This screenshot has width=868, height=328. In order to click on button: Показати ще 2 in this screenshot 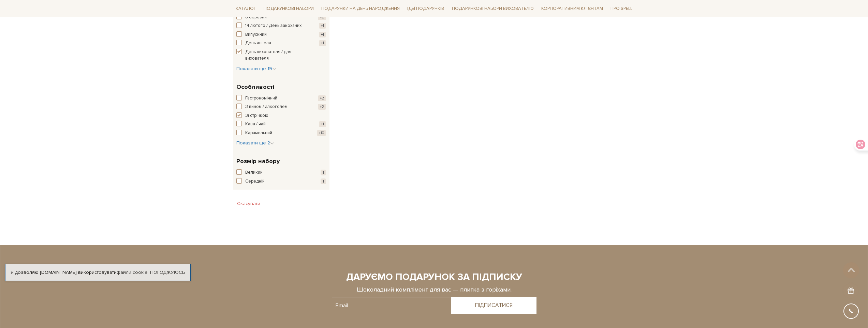, I will do `click(255, 143)`.